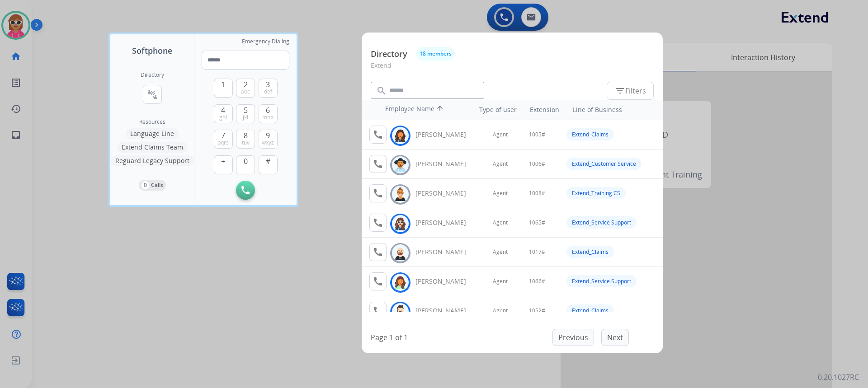  I want to click on button: 4ghi, so click(223, 114).